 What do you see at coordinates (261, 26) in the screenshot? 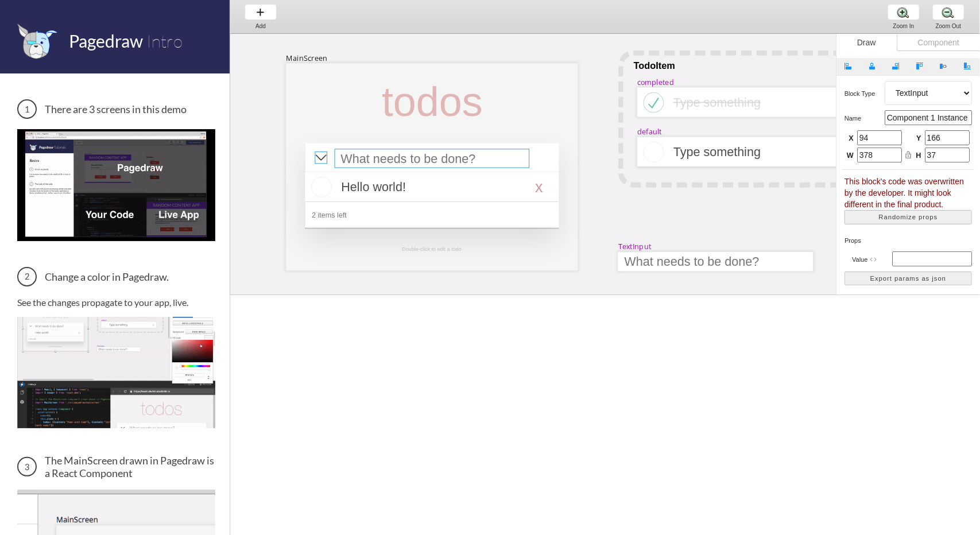
I see `div: Add` at bounding box center [261, 26].